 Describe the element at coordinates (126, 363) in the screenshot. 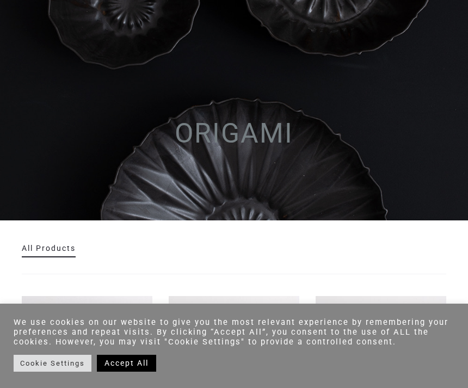

I see `a: Accept All` at that location.